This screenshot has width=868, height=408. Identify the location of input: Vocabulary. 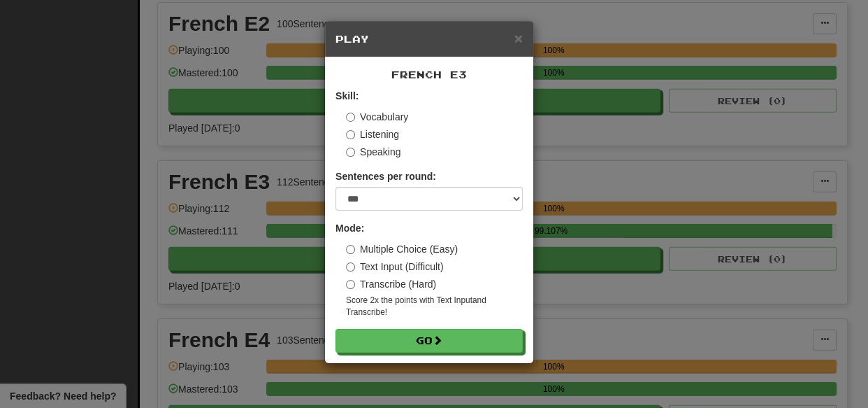
(350, 116).